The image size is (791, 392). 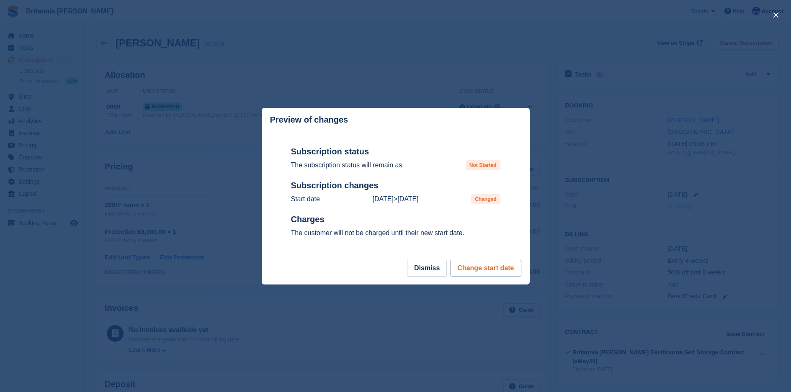 What do you see at coordinates (427, 268) in the screenshot?
I see `button: Dismiss` at bounding box center [427, 268].